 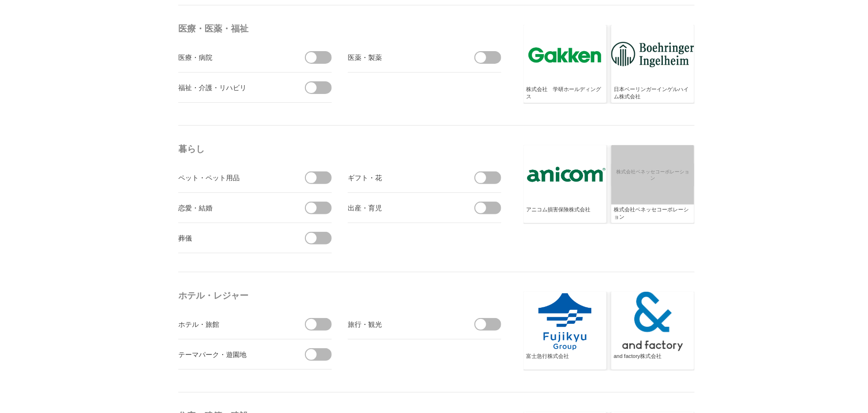 What do you see at coordinates (341, 29) in the screenshot?
I see `h4: 医療・医薬・福祉` at bounding box center [341, 29].